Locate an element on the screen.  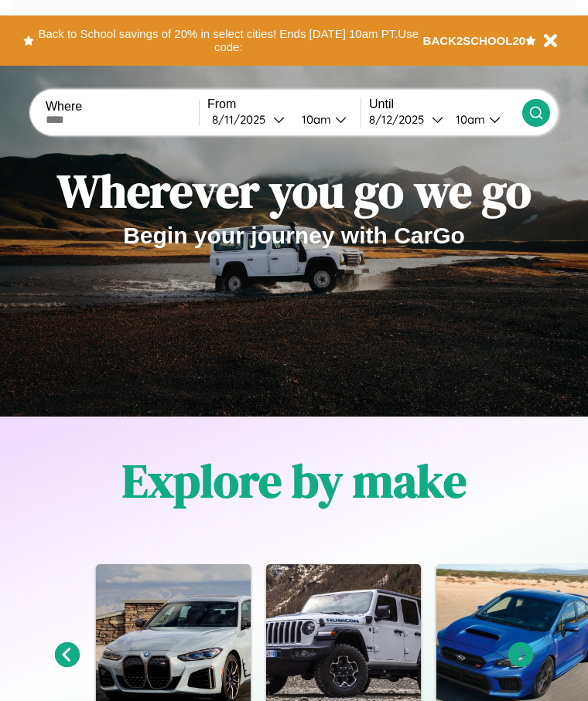
div: 8 / 11 / 2025 is located at coordinates (242, 119).